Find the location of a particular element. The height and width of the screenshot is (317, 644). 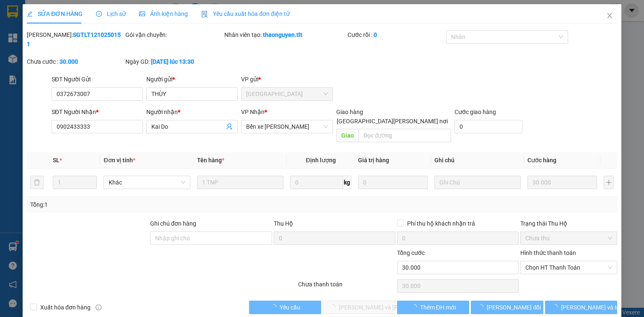

span: Định lượng is located at coordinates (320, 160).